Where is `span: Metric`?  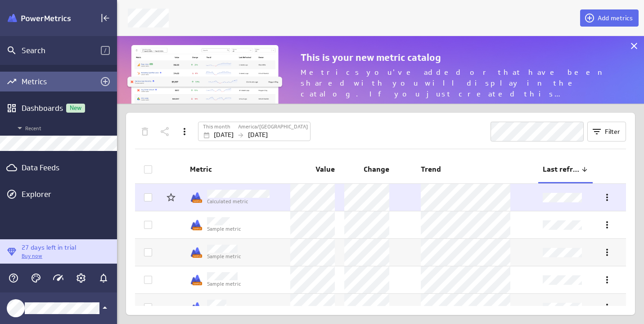 span: Metric is located at coordinates (235, 169).